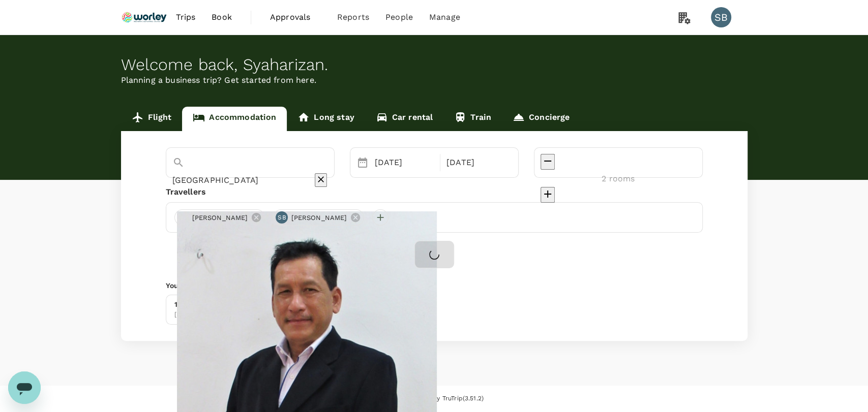  What do you see at coordinates (434, 192) in the screenshot?
I see `div: Travellers` at bounding box center [434, 192].